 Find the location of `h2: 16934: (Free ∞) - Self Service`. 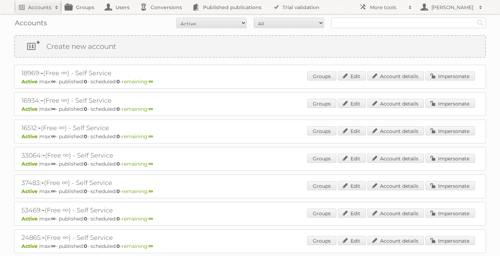

h2: 16934: (Free ∞) - Self Service is located at coordinates (145, 101).